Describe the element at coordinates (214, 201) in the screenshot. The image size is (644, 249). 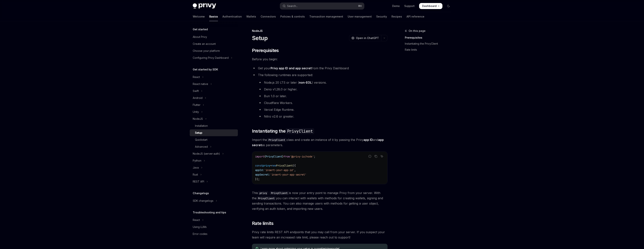
I see `button: Toggle SDK changelogs section` at that location.